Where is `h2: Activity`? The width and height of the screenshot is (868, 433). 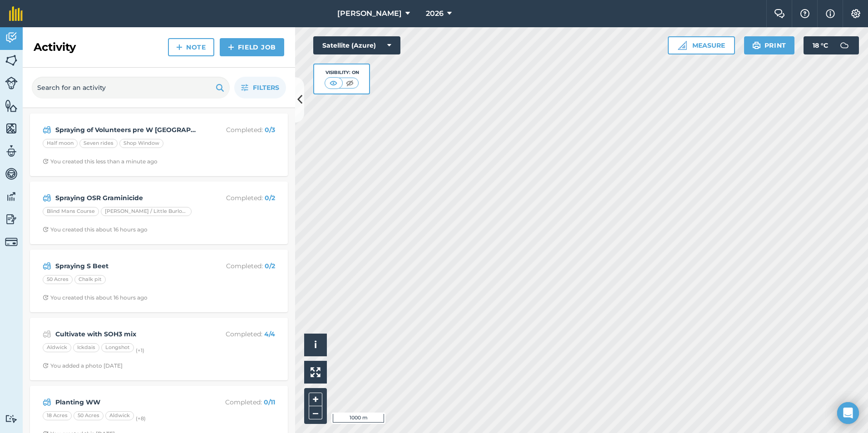
h2: Activity is located at coordinates (55, 47).